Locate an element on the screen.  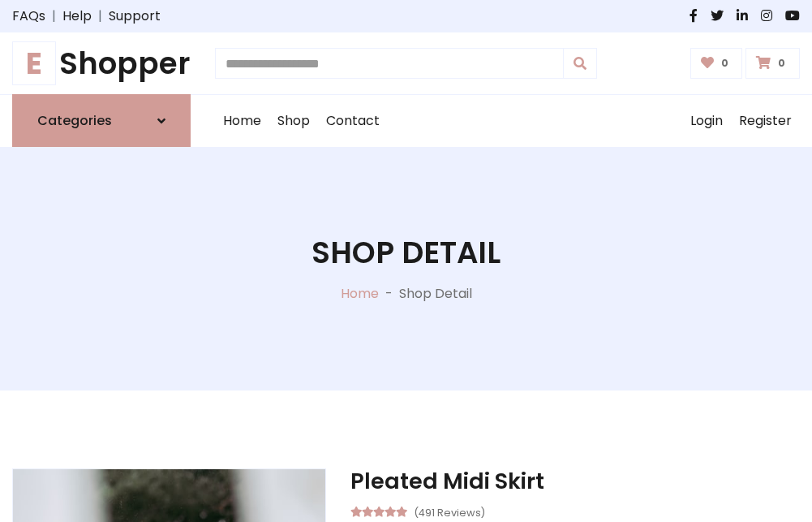
small: (491 Reviews) is located at coordinates (449, 511).